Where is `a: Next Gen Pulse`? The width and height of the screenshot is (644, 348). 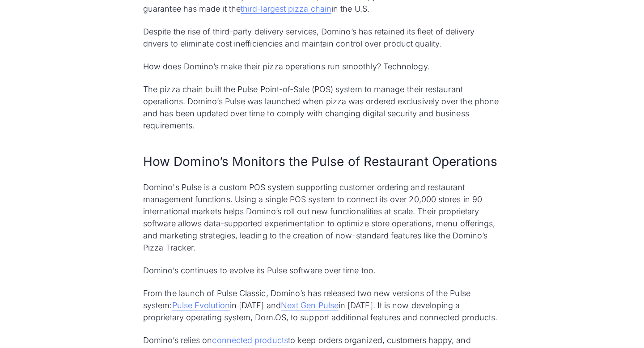 a: Next Gen Pulse is located at coordinates (310, 306).